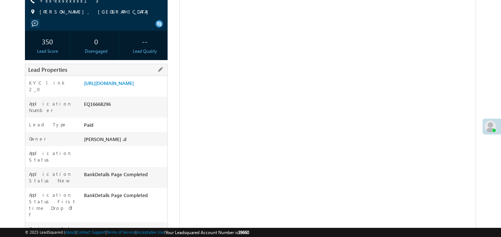 This screenshot has width=501, height=237. I want to click on a: Terms of Service, so click(121, 232).